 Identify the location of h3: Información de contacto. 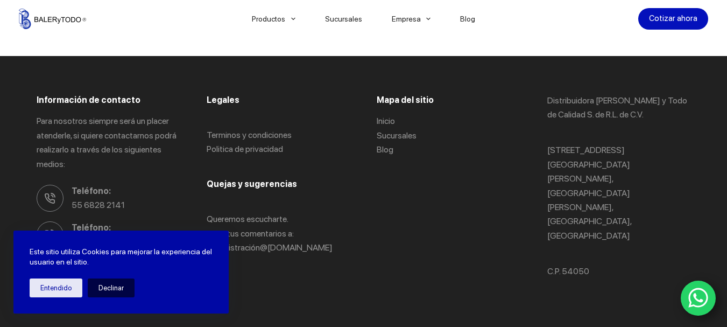
(108, 100).